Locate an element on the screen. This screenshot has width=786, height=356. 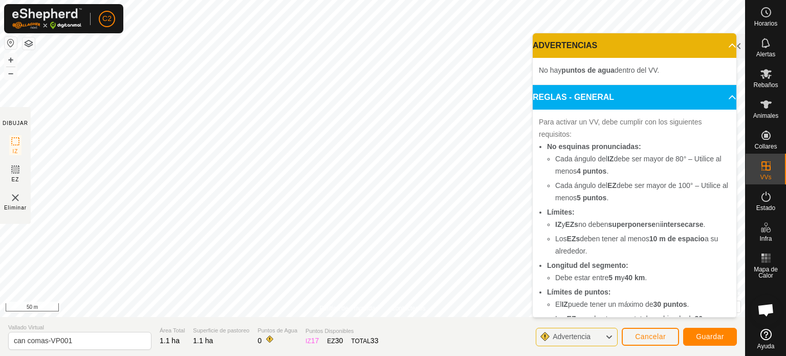
li: y no deben ni . is located at coordinates (643, 224).